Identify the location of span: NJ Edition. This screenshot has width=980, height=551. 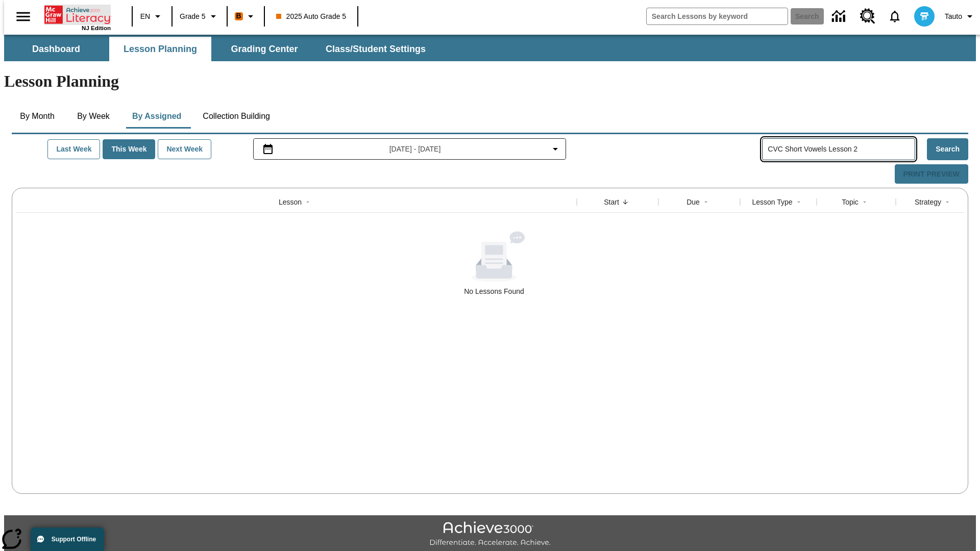
(96, 28).